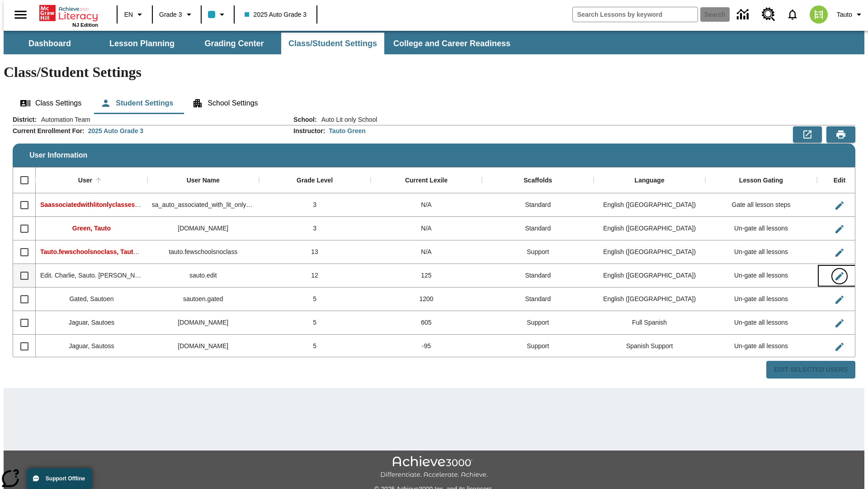 This screenshot has height=489, width=868. What do you see at coordinates (347, 131) in the screenshot?
I see `div: Tauto Green` at bounding box center [347, 131].